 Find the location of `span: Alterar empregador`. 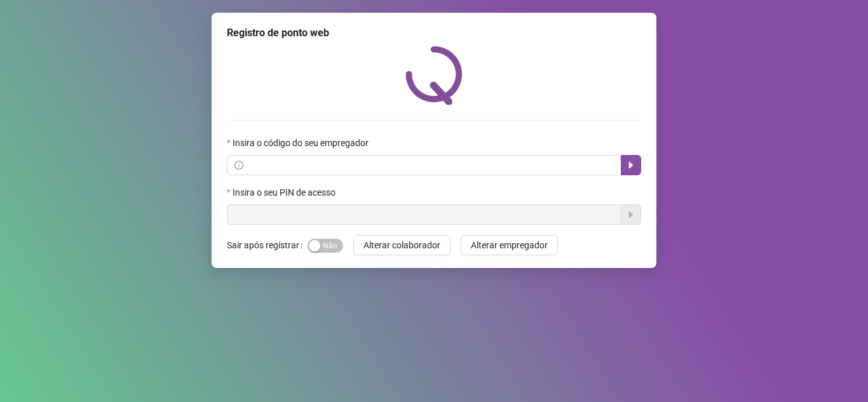

span: Alterar empregador is located at coordinates (509, 245).